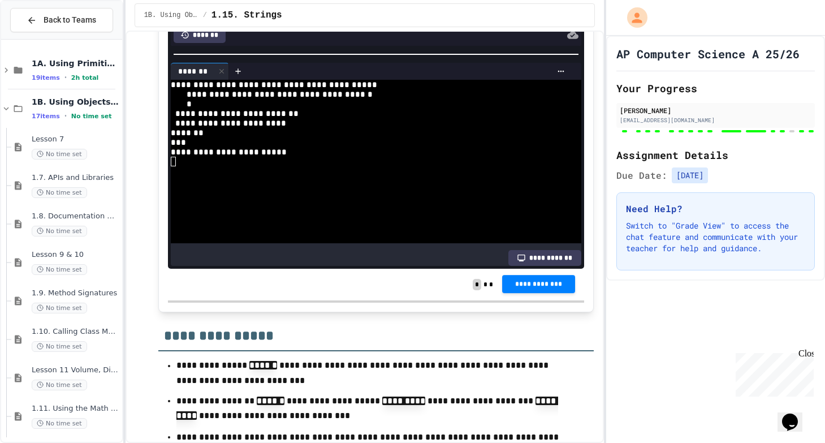 This screenshot has width=825, height=443. Describe the element at coordinates (46, 116) in the screenshot. I see `span: 17 items` at that location.